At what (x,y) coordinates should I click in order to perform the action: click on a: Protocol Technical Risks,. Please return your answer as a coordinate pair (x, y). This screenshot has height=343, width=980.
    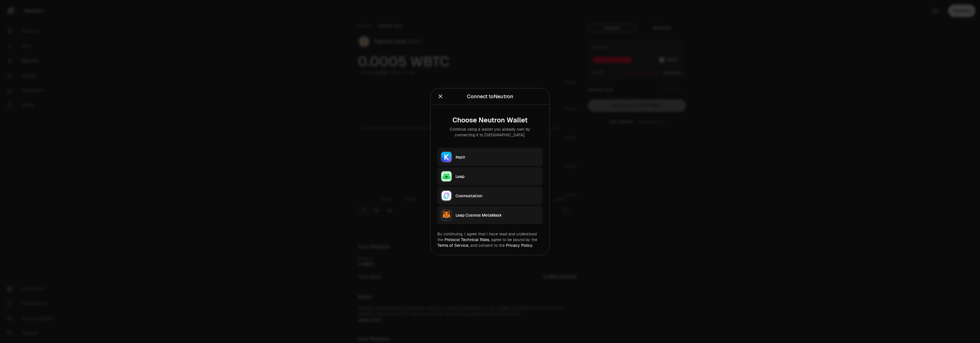
    Looking at the image, I should click on (467, 239).